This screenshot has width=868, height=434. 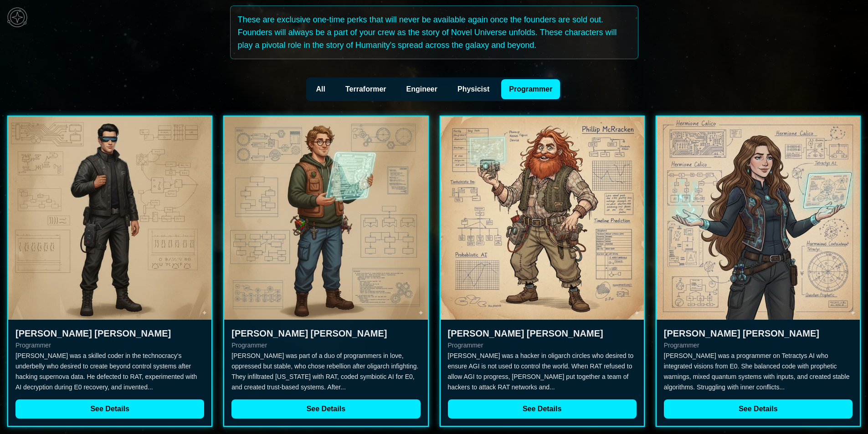 I want to click on button: Programmer, so click(x=531, y=89).